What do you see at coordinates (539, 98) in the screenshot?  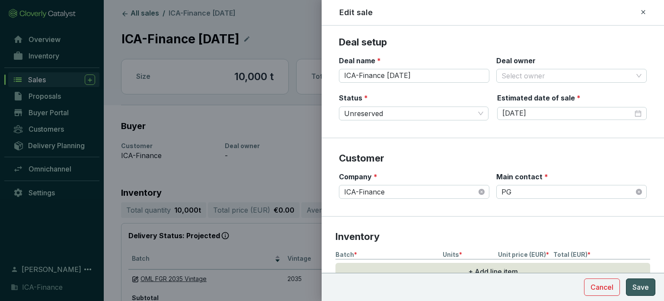 I see `label: Estimated date of sale` at bounding box center [539, 98].